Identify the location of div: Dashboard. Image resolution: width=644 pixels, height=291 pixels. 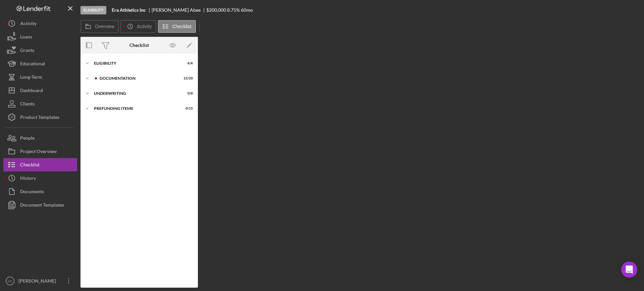
(32, 91).